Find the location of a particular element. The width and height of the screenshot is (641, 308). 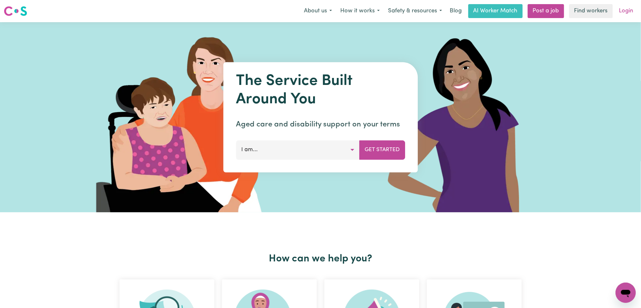

img: Careseekers logo is located at coordinates (16, 11).